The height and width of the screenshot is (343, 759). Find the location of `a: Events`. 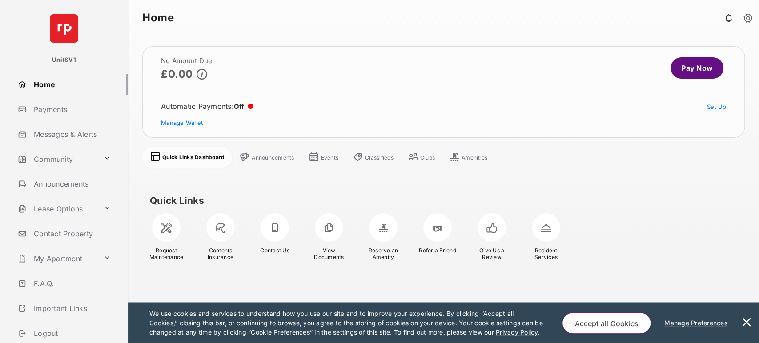

a: Events is located at coordinates (324, 158).